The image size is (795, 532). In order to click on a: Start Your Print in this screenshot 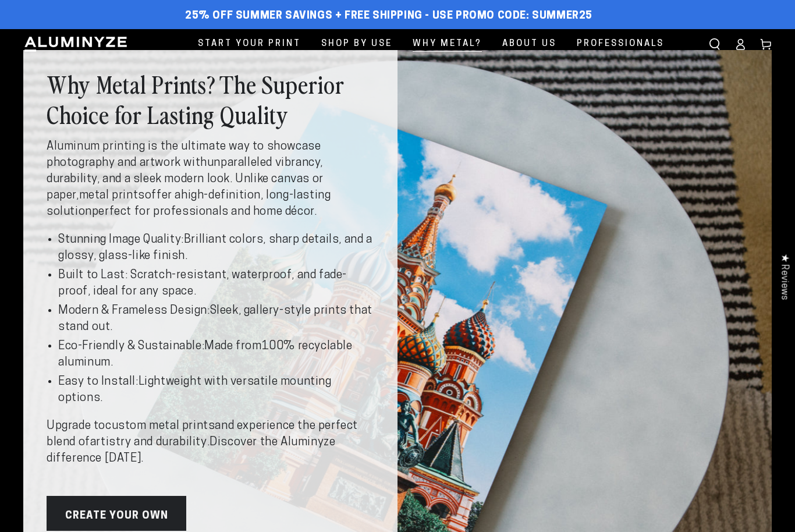, I will do `click(249, 44)`.